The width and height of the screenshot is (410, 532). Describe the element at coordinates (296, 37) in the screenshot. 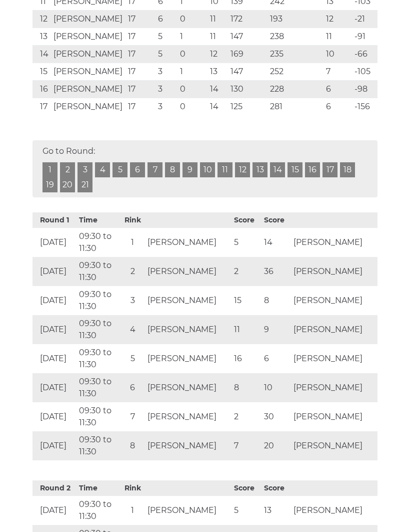

I see `td: 238` at that location.